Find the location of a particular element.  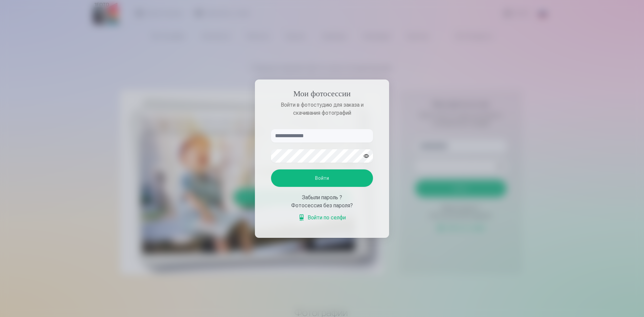

font: Забыли пароль ? is located at coordinates (322, 197).